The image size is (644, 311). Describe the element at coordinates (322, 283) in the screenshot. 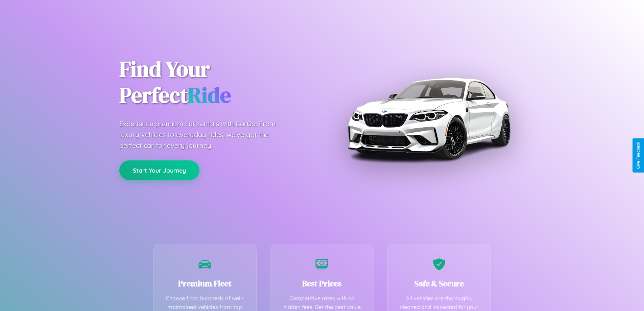

I see `h3: Best Prices` at that location.